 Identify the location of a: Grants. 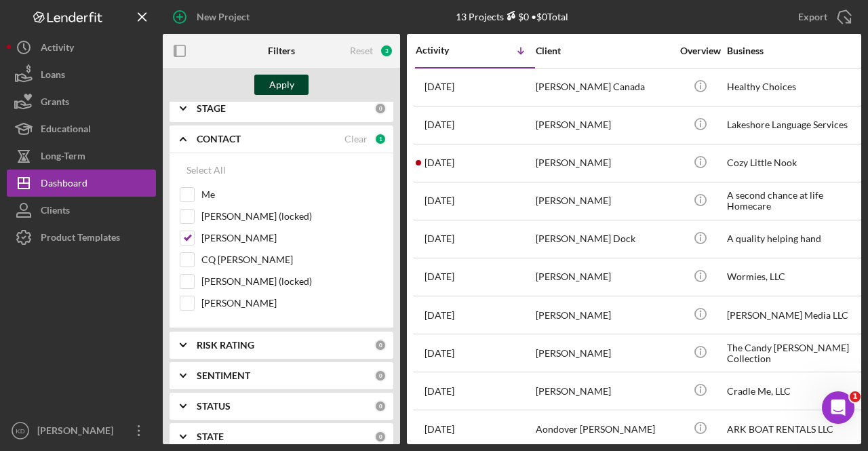
(82, 102).